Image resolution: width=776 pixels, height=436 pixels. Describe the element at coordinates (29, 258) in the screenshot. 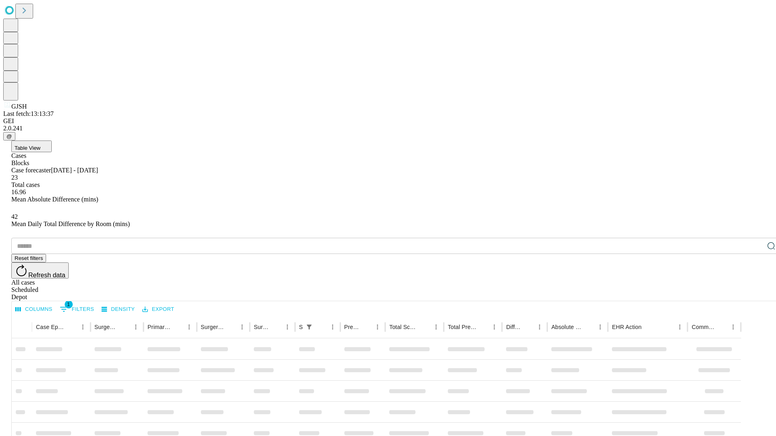

I see `span: Reset filters` at that location.